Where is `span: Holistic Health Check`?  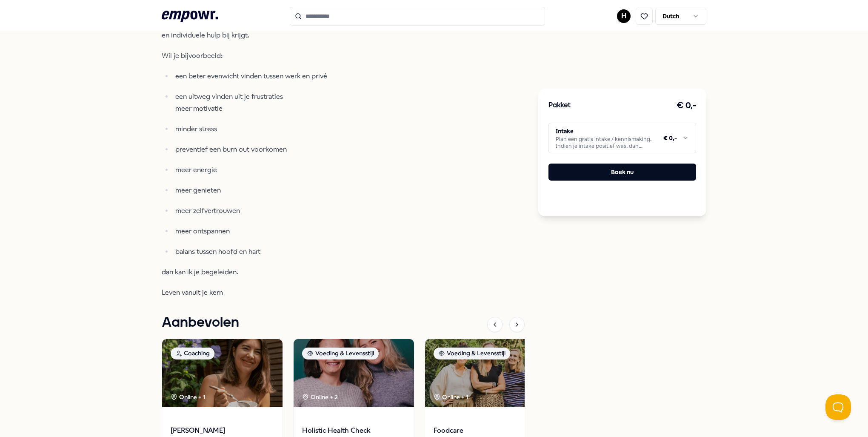 span: Holistic Health Check is located at coordinates (353, 431).